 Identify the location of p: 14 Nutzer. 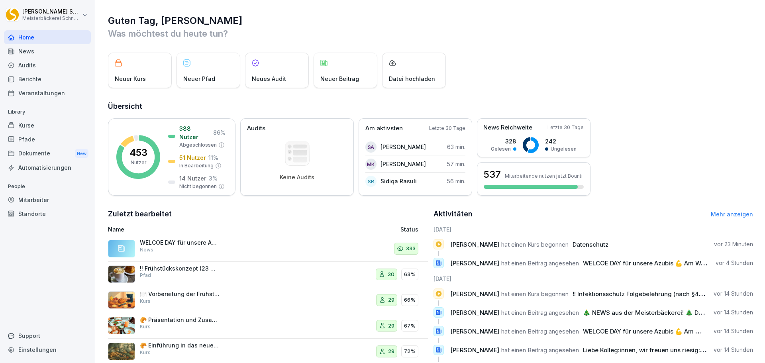
(193, 178).